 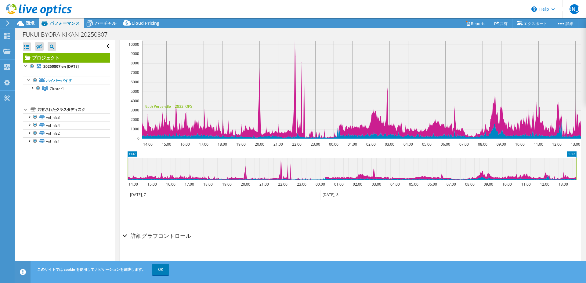 I want to click on a: 共有, so click(x=501, y=23).